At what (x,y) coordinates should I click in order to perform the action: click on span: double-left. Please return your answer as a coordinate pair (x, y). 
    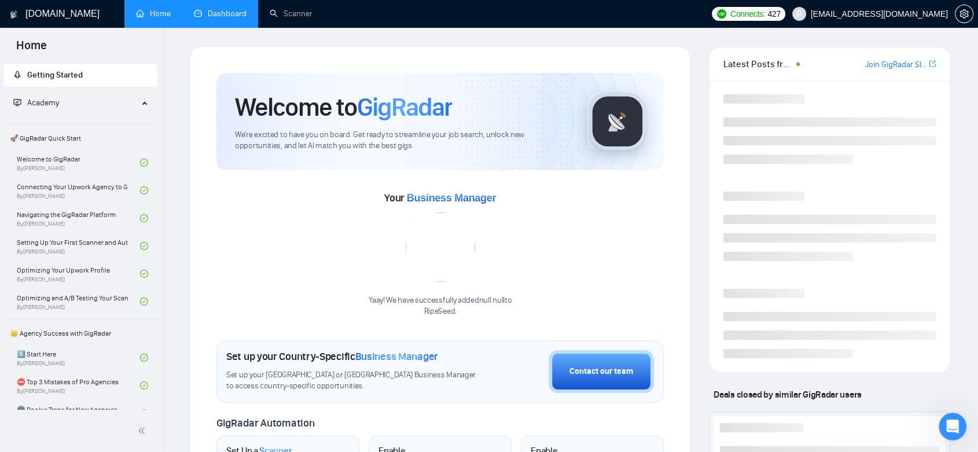
    Looking at the image, I should click on (143, 430).